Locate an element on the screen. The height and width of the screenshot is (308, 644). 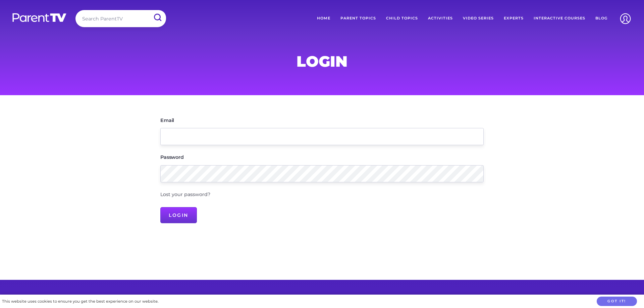
img: Account is located at coordinates (625, 18).